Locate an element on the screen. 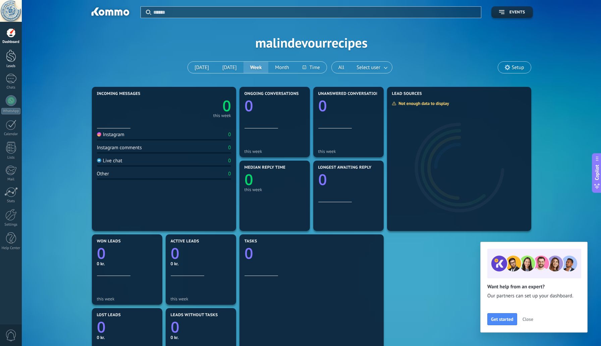  div: Calendar is located at coordinates (11, 134).